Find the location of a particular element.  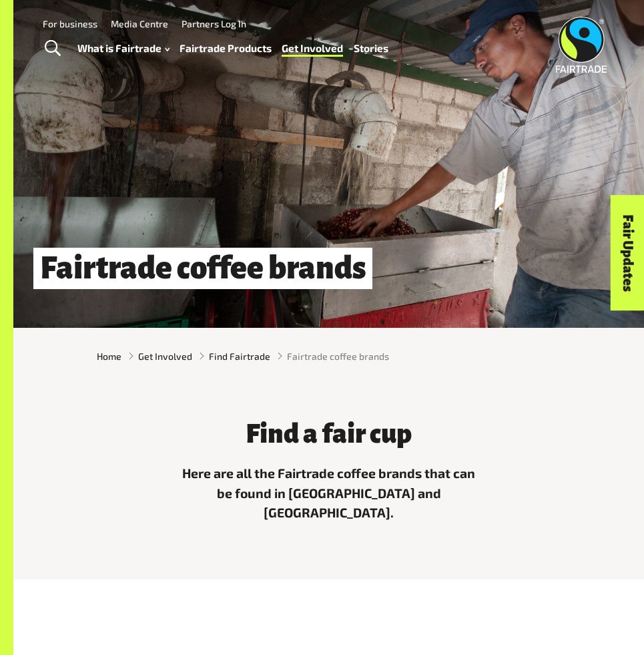

span: Home is located at coordinates (109, 356).